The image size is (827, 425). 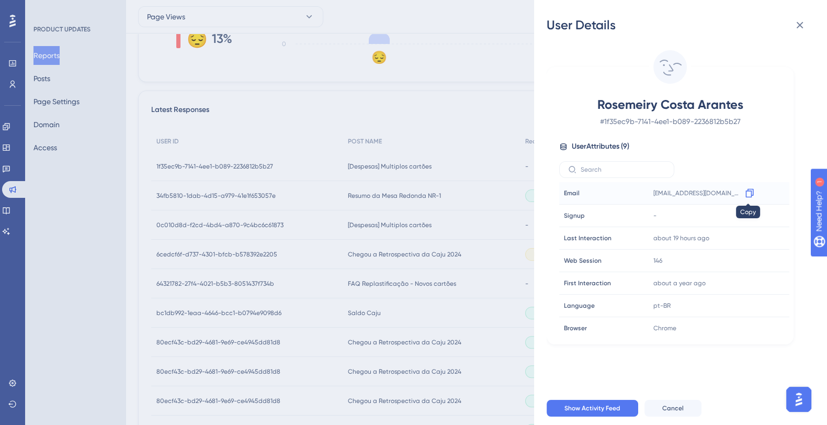 I want to click on span: 146, so click(x=658, y=261).